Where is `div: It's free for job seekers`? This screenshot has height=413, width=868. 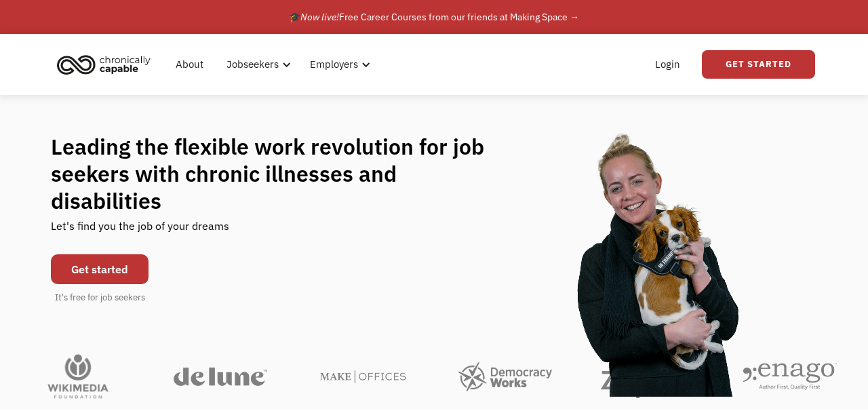 div: It's free for job seekers is located at coordinates (100, 298).